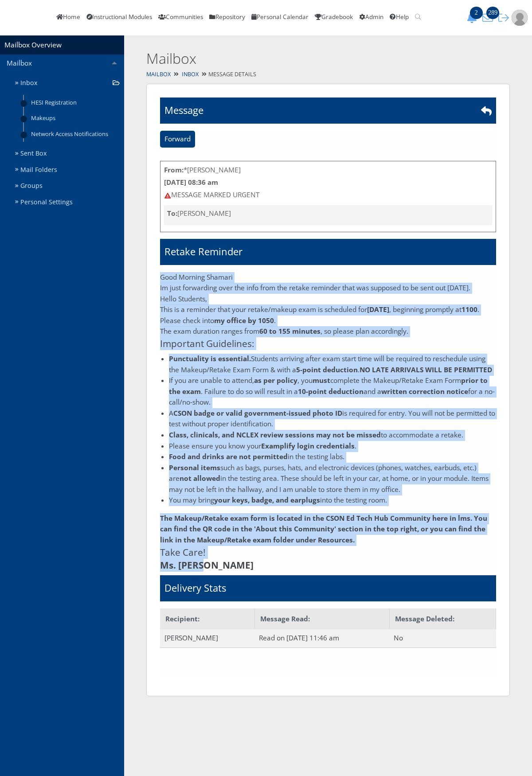  I want to click on h2: Mailbox, so click(291, 59).